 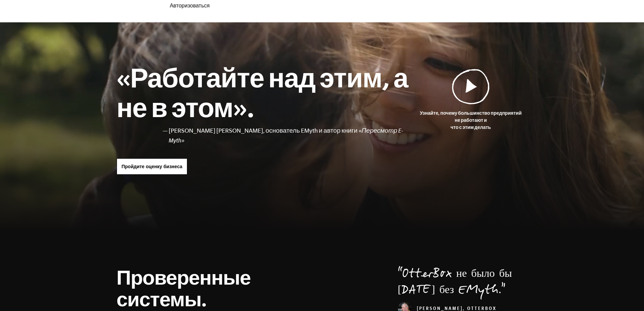 What do you see at coordinates (183, 288) in the screenshot?
I see `font: Проверенные системы.` at bounding box center [183, 288].